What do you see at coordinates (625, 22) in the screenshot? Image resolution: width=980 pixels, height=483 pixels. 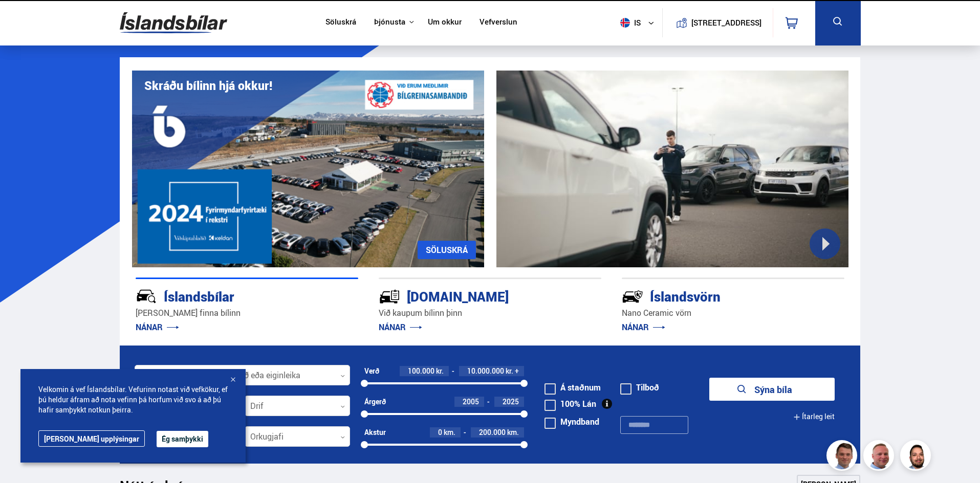 I see `img: svg+xml;base64,PHN2ZyB4bWxucz0iaHR0cDovL3d3dy53My5vcmcvMjAwMC9zdmciIHdpZHRoPSI1MTIiIGhlaWdodD0iNT...` at bounding box center [625, 22].